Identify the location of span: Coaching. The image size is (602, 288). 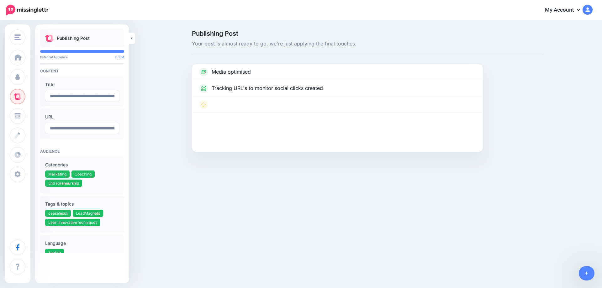
(83, 174).